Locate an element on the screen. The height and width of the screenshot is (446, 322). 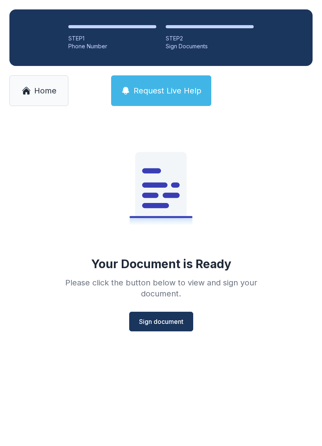
div: STEP 1 is located at coordinates (112, 38).